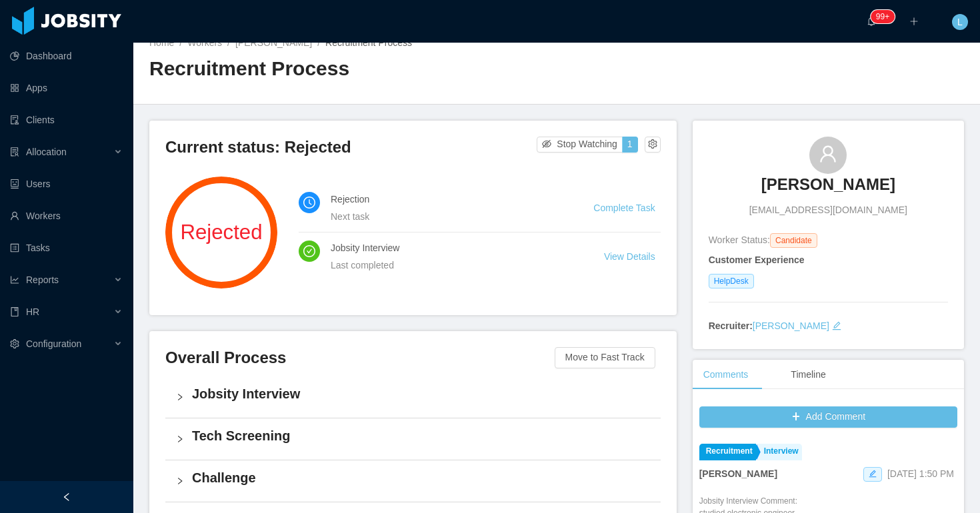 The height and width of the screenshot is (513, 980). What do you see at coordinates (368, 42) in the screenshot?
I see `span: Recruitment Process` at bounding box center [368, 42].